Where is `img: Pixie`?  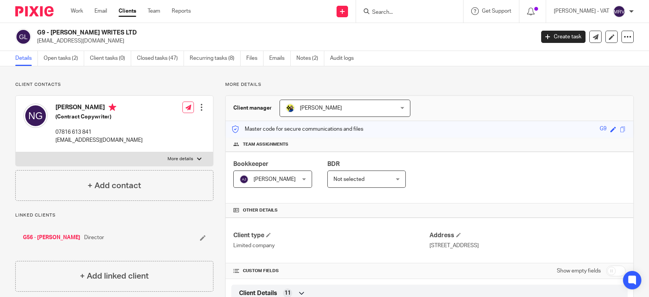 img: Pixie is located at coordinates (34, 11).